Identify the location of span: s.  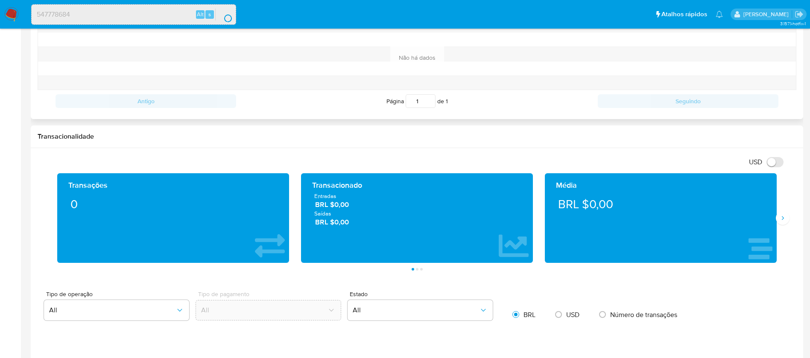
(210, 14).